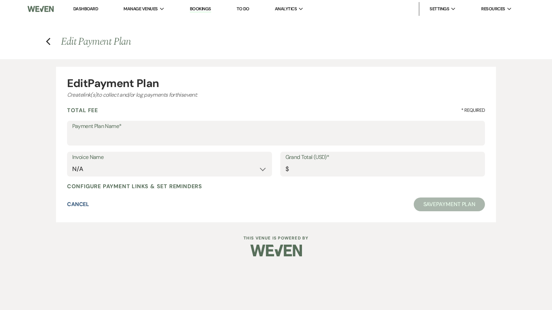 This screenshot has width=552, height=310. I want to click on a: Dashboard, so click(86, 9).